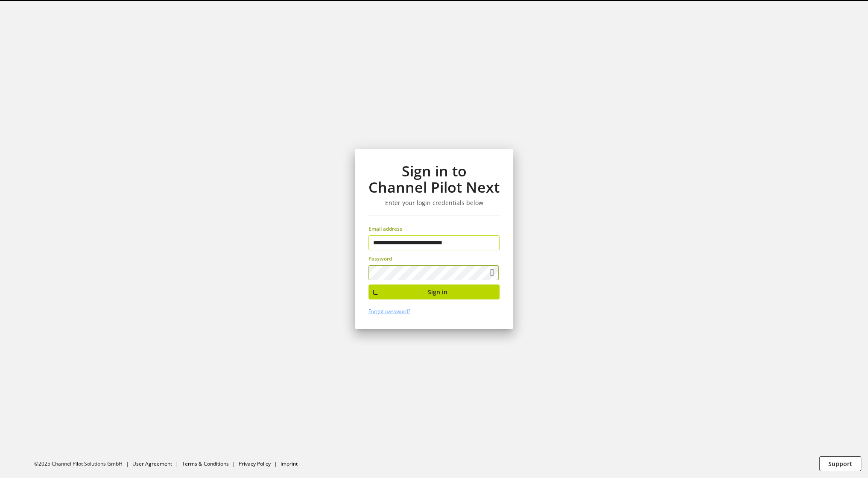 The height and width of the screenshot is (478, 868). I want to click on u: Forgot password?, so click(389, 311).